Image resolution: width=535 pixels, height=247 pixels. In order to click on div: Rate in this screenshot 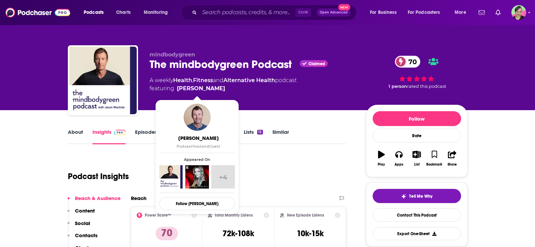, I will do `click(417, 135)`.